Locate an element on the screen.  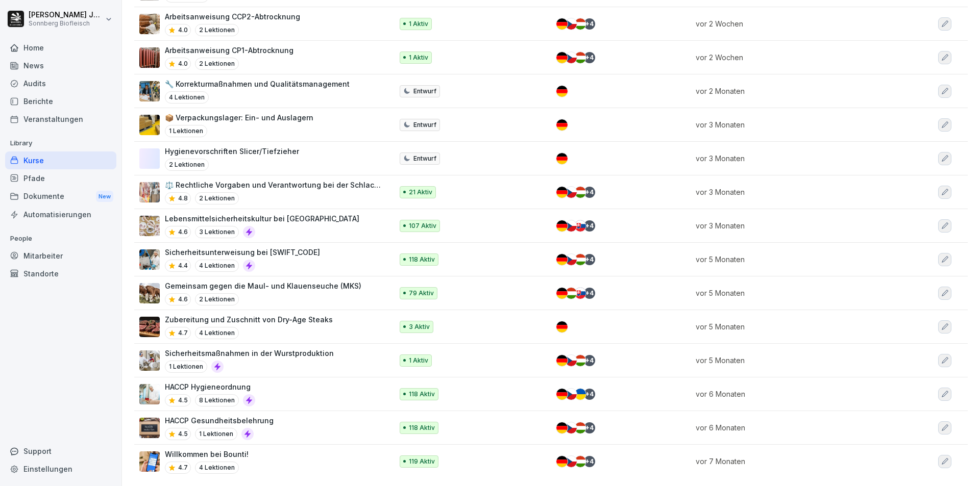
img: dzrpktm1ubsaxhe22oy05u9v.png is located at coordinates (149, 192).